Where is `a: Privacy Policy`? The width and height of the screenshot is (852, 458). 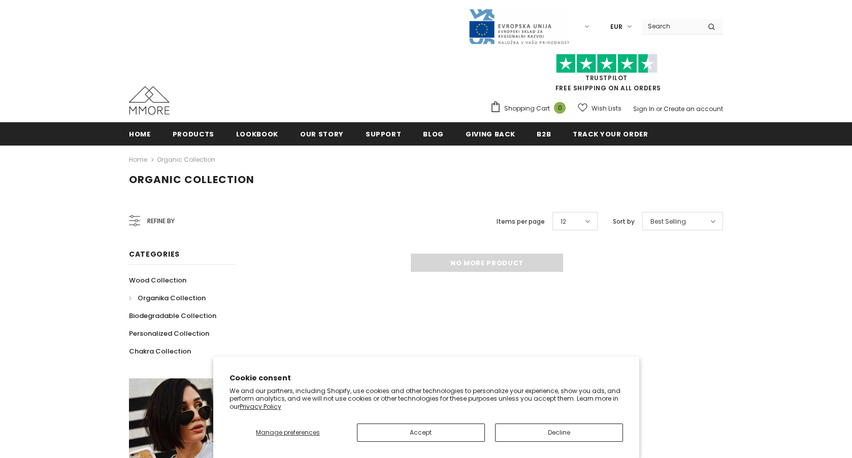
a: Privacy Policy is located at coordinates (260, 407).